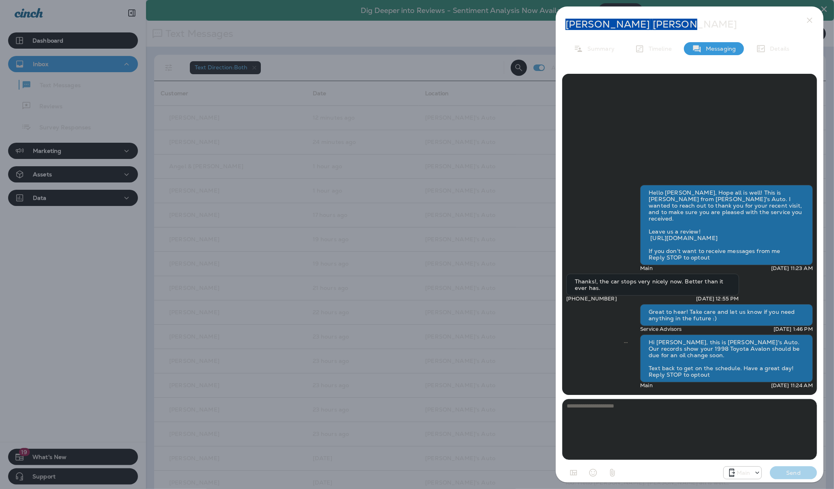  I want to click on div: Thanks!, the car stops very nicely now. Better than it ever has., so click(653, 285).